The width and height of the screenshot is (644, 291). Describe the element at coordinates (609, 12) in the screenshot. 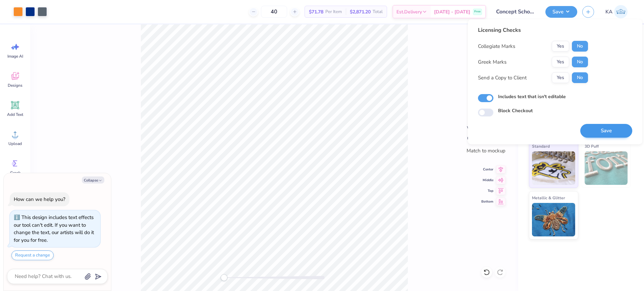

I see `span: KA` at that location.